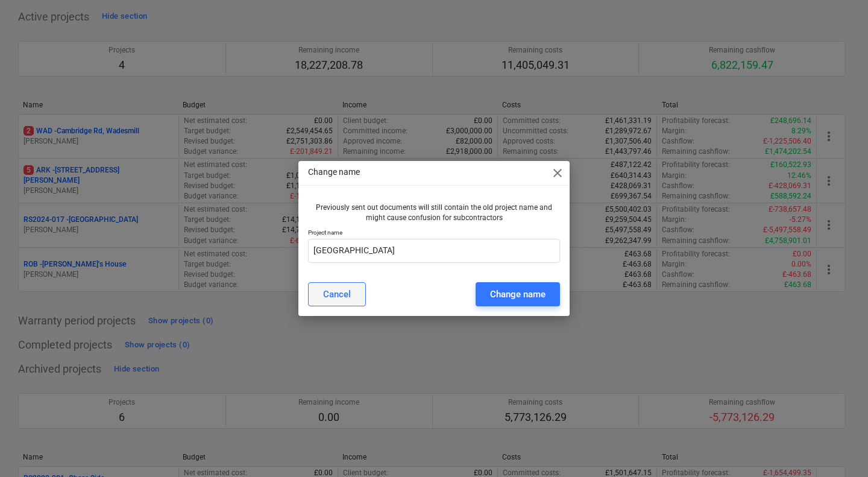 The height and width of the screenshot is (477, 868). Describe the element at coordinates (434, 233) in the screenshot. I see `p: Project name` at that location.